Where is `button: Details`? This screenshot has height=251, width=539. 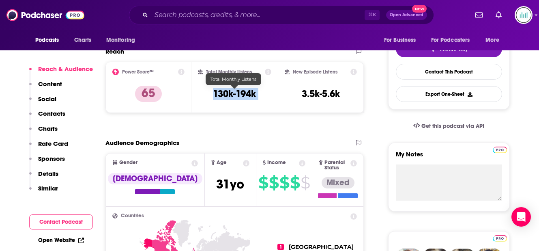 button: Details is located at coordinates (44, 177).